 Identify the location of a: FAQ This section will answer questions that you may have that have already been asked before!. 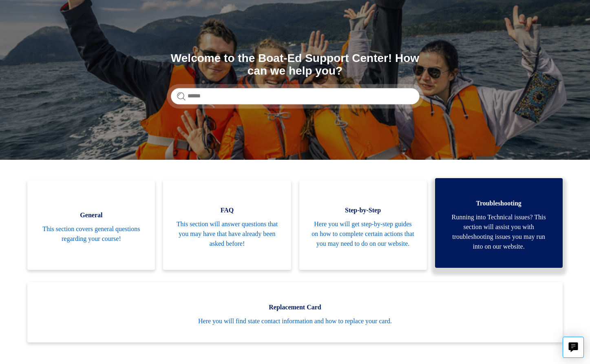
(226, 225).